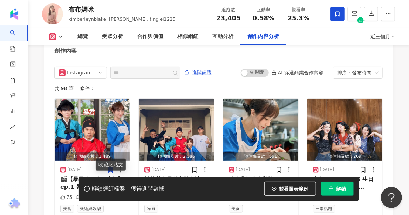 The image size is (409, 215). I want to click on button: 預估觸及數：2,586, so click(176, 130).